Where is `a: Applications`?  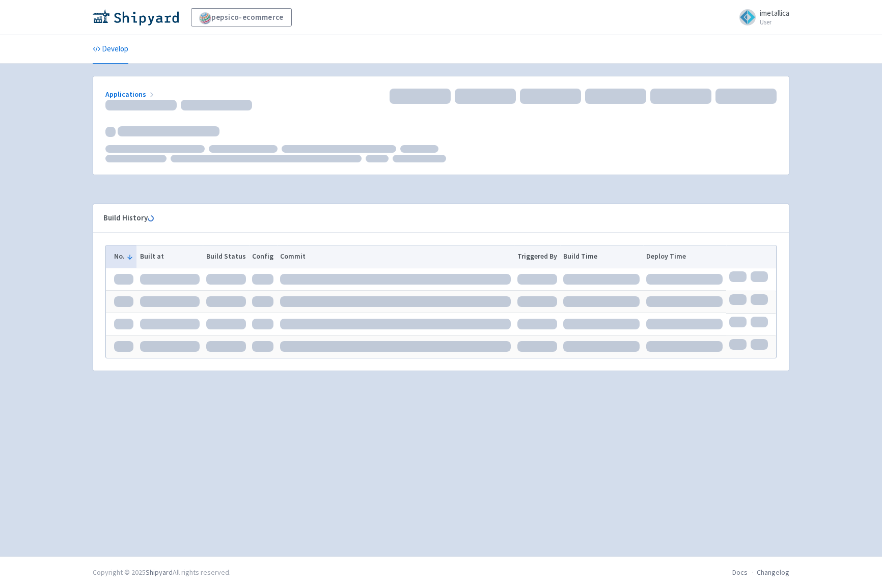
a: Applications is located at coordinates (131, 94).